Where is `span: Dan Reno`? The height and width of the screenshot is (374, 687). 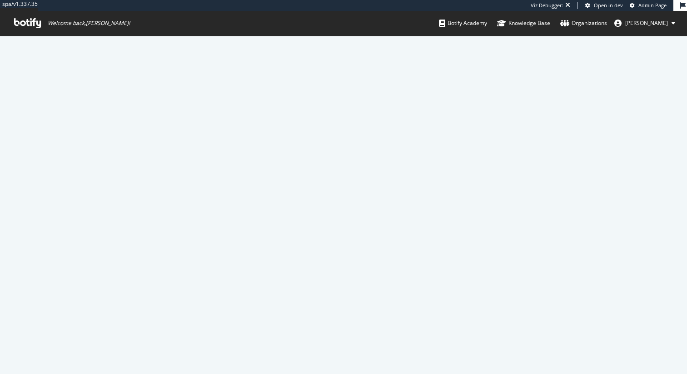 span: Dan Reno is located at coordinates (646, 23).